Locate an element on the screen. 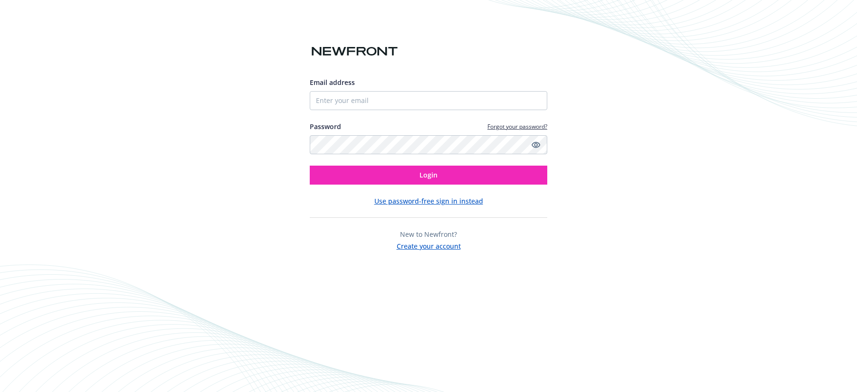 The width and height of the screenshot is (857, 392). input: Enter your password is located at coordinates (428, 145).